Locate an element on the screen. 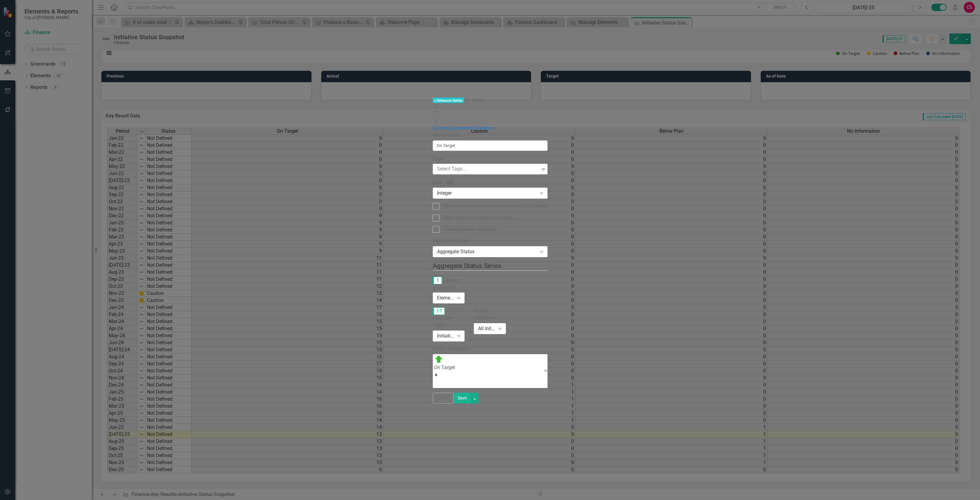 This screenshot has height=500, width=980. label: Select Initiatives is located at coordinates (490, 315).